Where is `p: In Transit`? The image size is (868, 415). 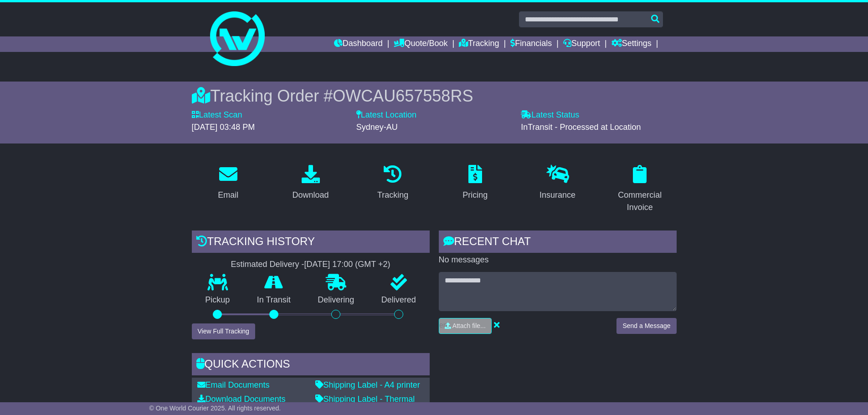
p: In Transit is located at coordinates (274, 301).